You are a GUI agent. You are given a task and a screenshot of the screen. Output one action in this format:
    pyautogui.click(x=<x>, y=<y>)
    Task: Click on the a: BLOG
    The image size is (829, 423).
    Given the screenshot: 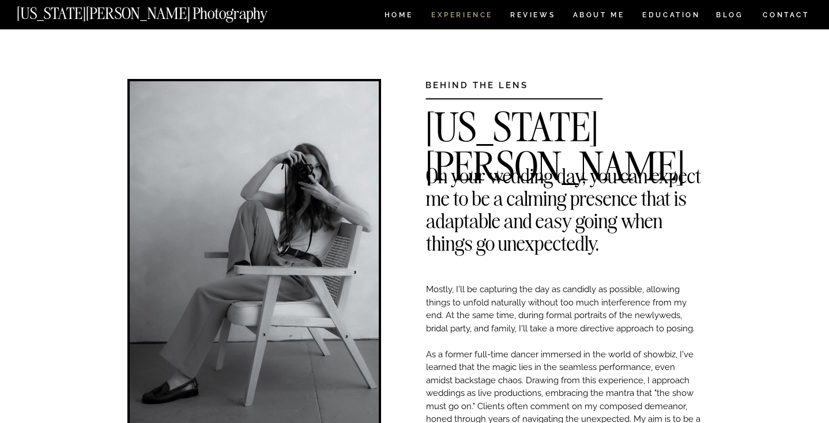 What is the action you would take?
    pyautogui.click(x=730, y=16)
    